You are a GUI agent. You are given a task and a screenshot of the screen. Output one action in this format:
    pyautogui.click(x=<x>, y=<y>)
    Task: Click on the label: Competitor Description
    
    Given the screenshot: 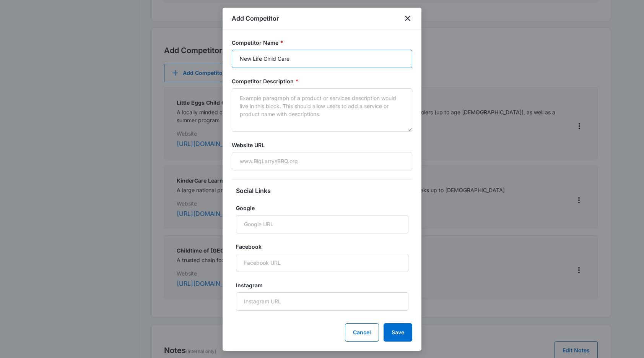 What is the action you would take?
    pyautogui.click(x=322, y=81)
    